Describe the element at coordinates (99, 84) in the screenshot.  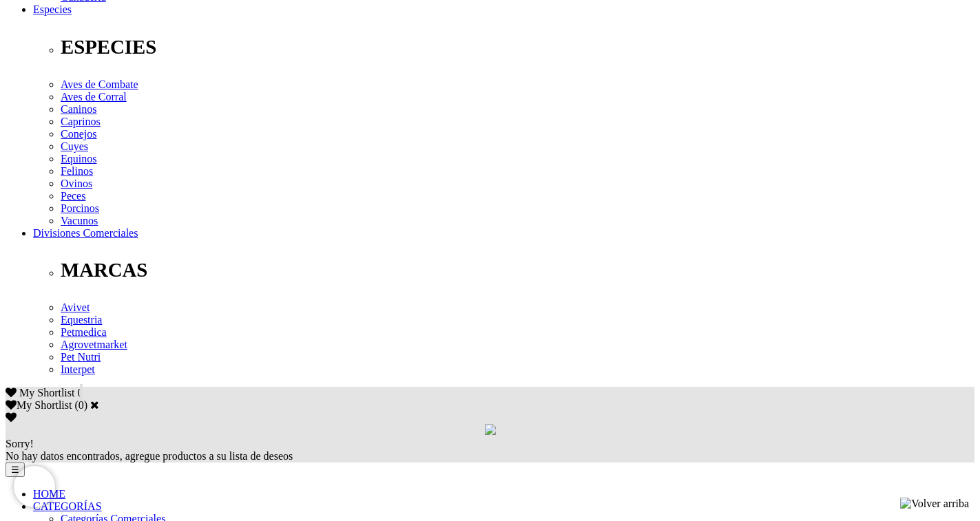
I see `span: Aves de Combate` at that location.